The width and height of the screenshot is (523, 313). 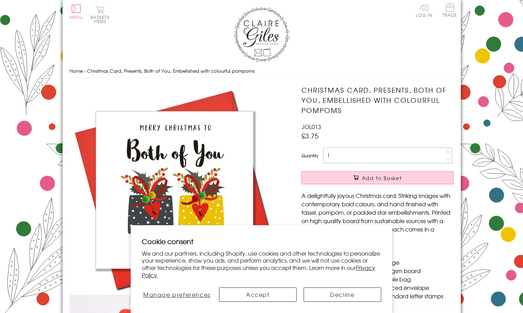 What do you see at coordinates (262, 71) in the screenshot?
I see `nav: breadcrumbs` at bounding box center [262, 71].